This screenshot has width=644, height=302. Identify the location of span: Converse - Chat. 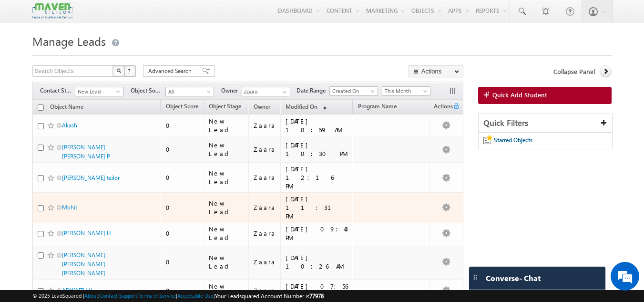
(513, 278).